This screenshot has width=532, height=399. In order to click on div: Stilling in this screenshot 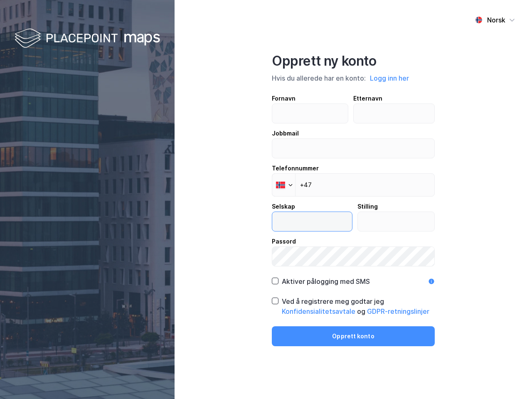, I will do `click(396, 207)`.